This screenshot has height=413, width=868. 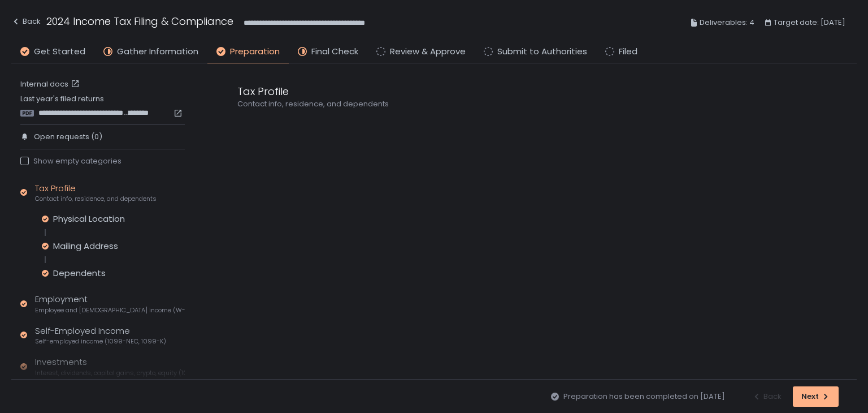 What do you see at coordinates (68, 137) in the screenshot?
I see `span: Open requests (0)` at bounding box center [68, 137].